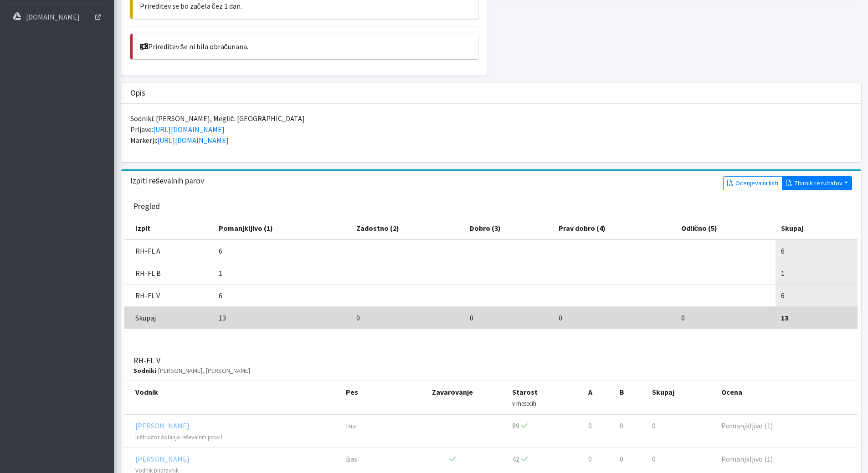  What do you see at coordinates (544, 397) in the screenshot?
I see `th: Starost` at bounding box center [544, 397].